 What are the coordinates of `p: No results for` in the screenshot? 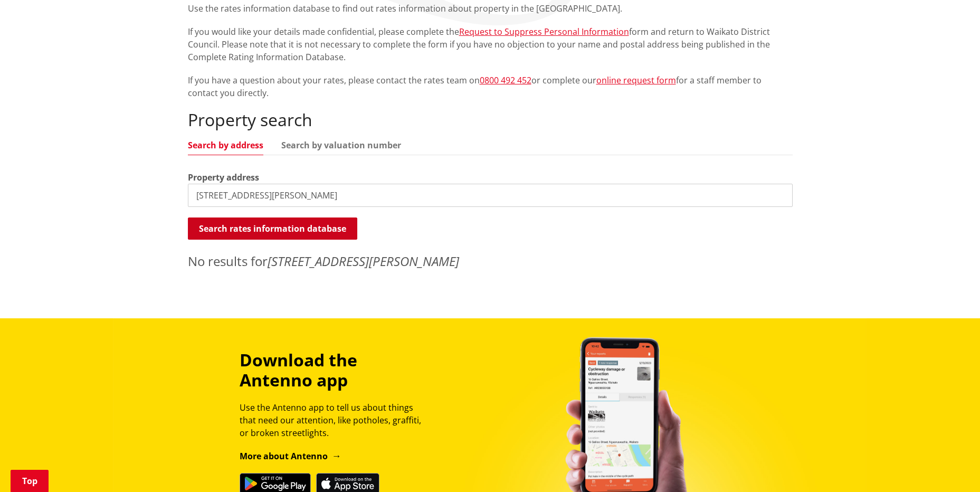 It's located at (490, 261).